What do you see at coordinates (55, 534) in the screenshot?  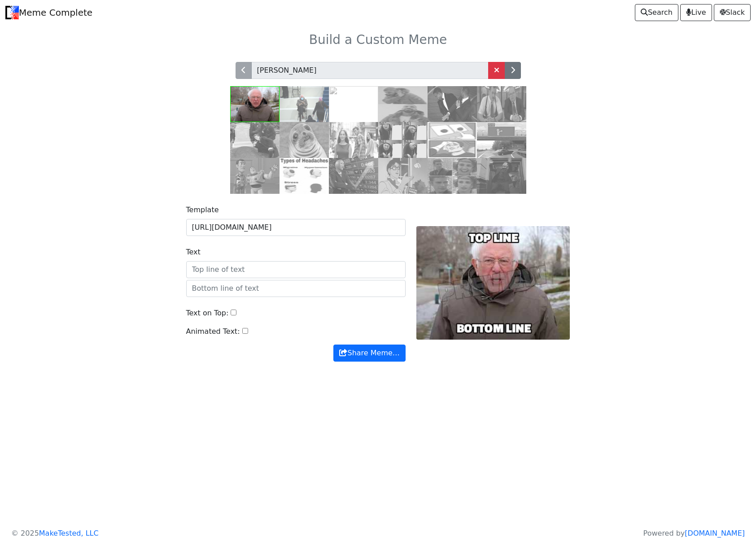 I see `p: © 2025` at bounding box center [55, 534].